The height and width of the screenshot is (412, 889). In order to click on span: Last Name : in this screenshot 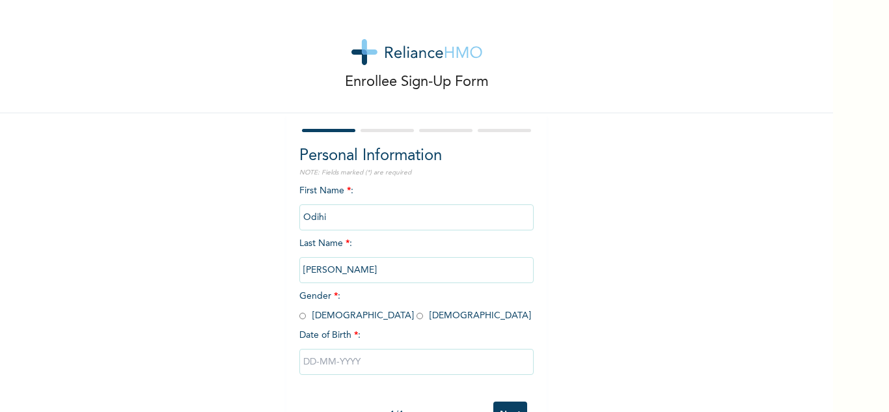, I will do `click(417, 257)`.